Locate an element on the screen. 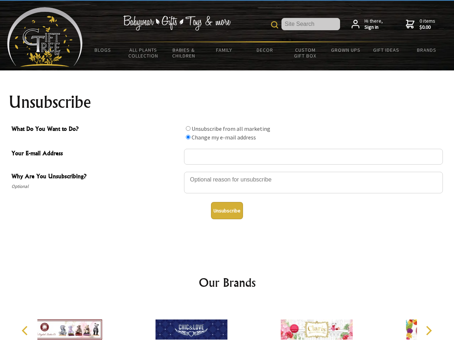 Image resolution: width=454 pixels, height=345 pixels. a: Custom Gift Box is located at coordinates (305, 53).